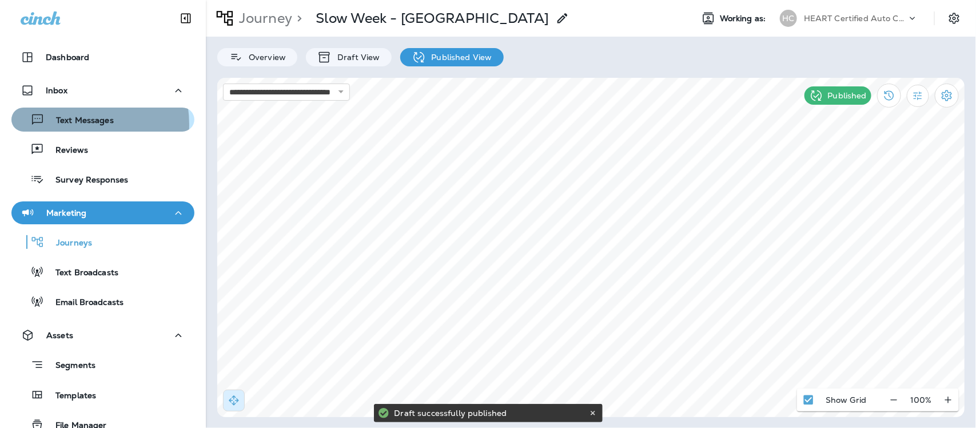 The image size is (976, 428). I want to click on p: Inbox, so click(57, 90).